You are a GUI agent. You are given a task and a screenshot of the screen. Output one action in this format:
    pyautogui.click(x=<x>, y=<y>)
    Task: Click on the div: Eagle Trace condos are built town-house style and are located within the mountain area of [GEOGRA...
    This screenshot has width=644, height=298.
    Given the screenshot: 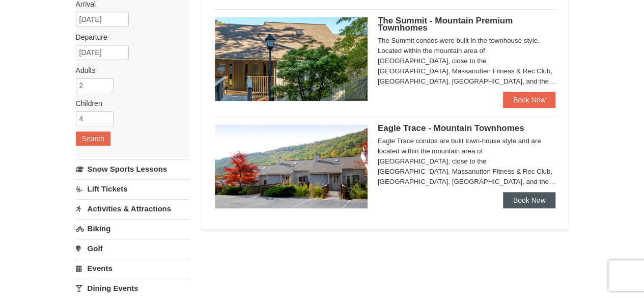 What is the action you would take?
    pyautogui.click(x=467, y=161)
    